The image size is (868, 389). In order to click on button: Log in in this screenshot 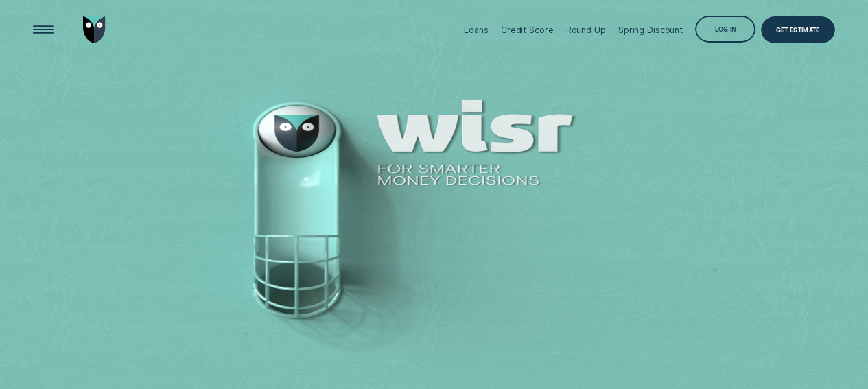, I will do `click(726, 30)`.